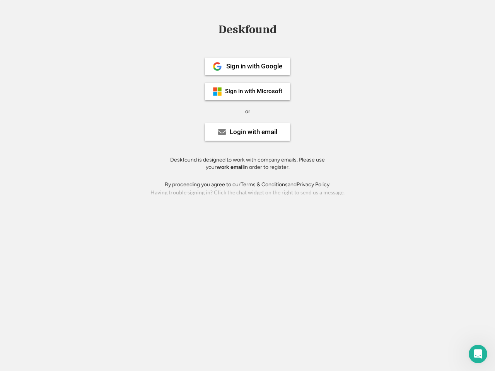  What do you see at coordinates (248, 164) in the screenshot?
I see `div: Deskfound is designed to work with company emails. Please use your in order to register.` at bounding box center [248, 164].